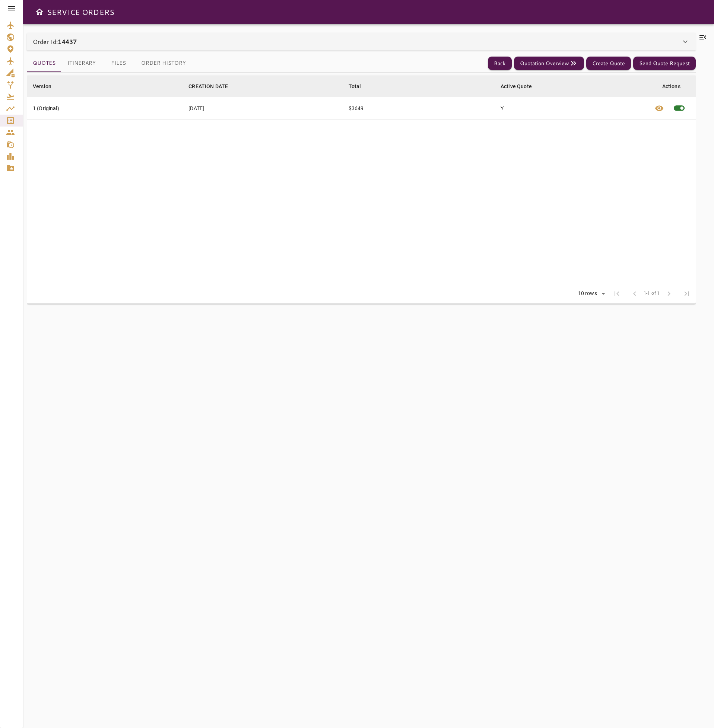 The height and width of the screenshot is (728, 714). What do you see at coordinates (355, 86) in the screenshot?
I see `div: Total` at bounding box center [355, 86].